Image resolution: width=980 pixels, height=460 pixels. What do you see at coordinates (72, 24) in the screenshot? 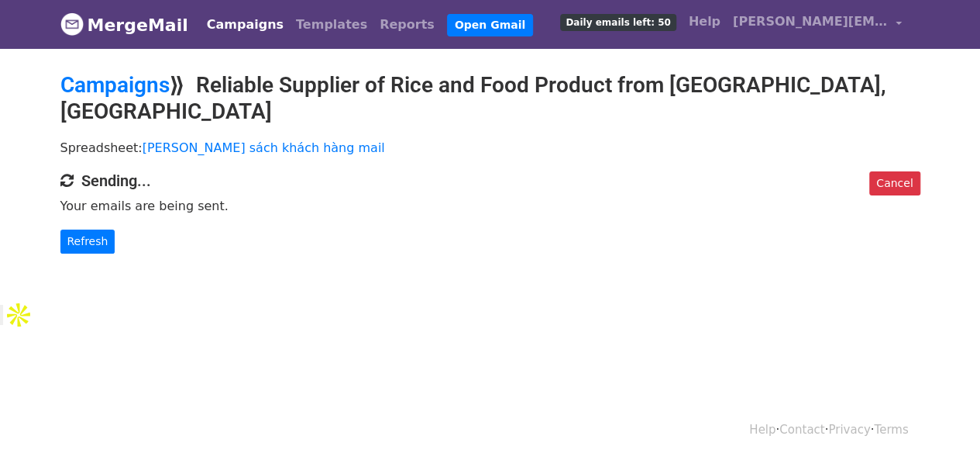
I see `img: MergeMail logo` at bounding box center [72, 24].